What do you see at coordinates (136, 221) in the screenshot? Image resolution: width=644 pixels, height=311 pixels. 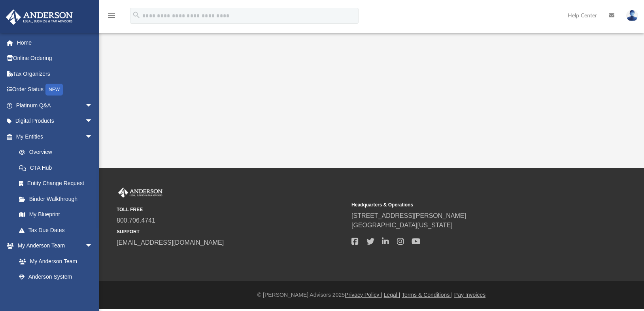 I see `a: 800.706.4741` at bounding box center [136, 221].